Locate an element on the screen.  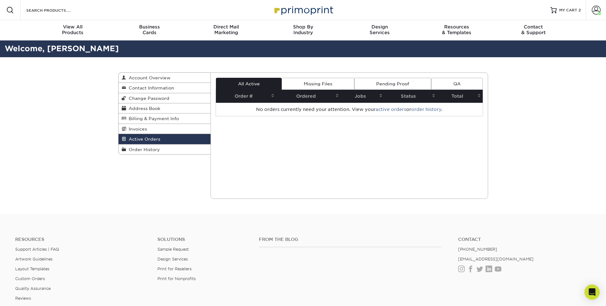
a: Quality Assurance is located at coordinates (33, 288).